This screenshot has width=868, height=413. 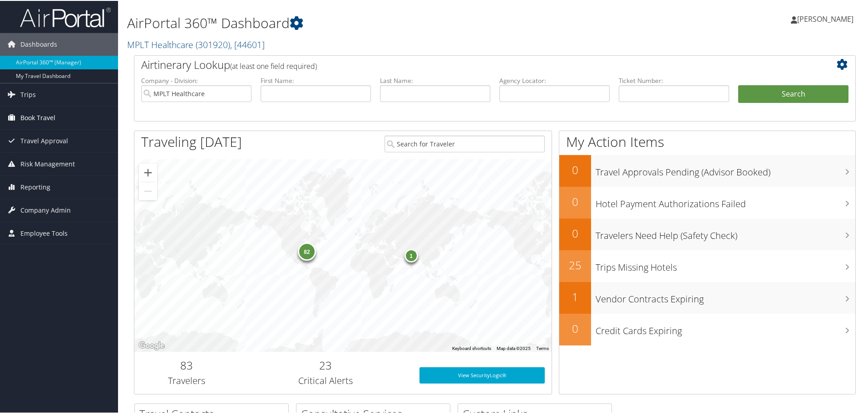 I want to click on label: Ticket Number:, so click(x=673, y=80).